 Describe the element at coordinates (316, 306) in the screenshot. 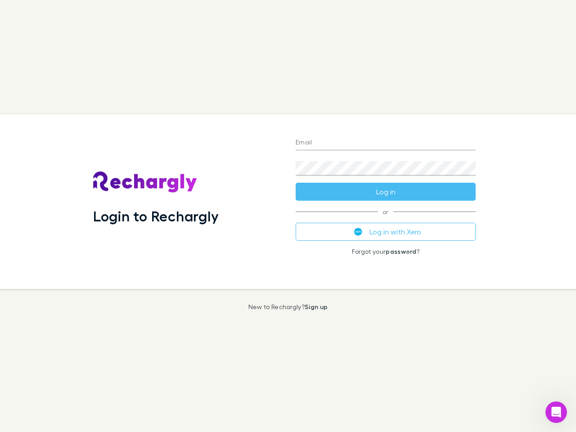

I see `a: Sign up` at that location.